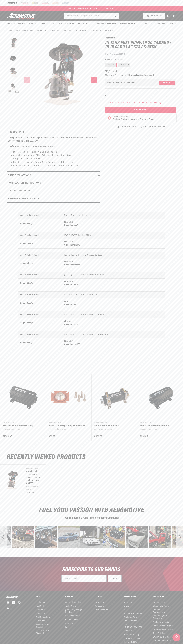 The height and width of the screenshot is (644, 183). What do you see at coordinates (25, 183) in the screenshot?
I see `h2: Installation Instructions` at bounding box center [25, 183].